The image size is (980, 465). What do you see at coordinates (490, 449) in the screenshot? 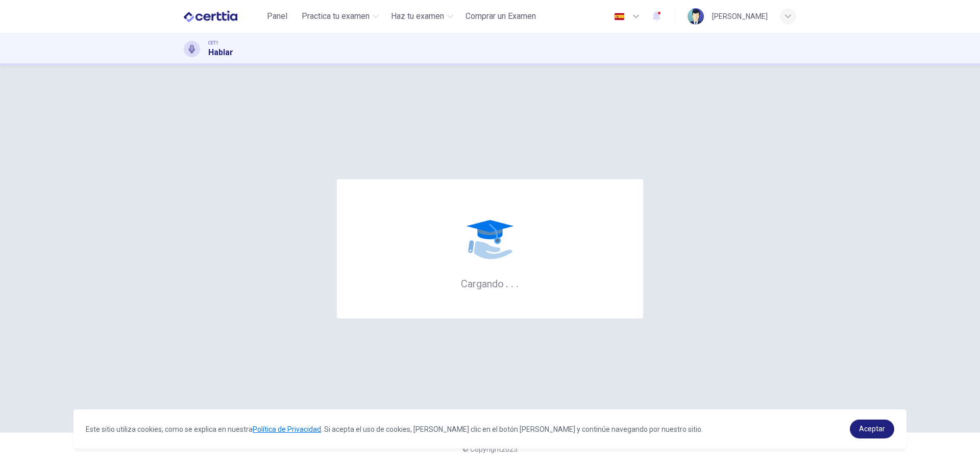
I see `span: © Copyright 2025` at bounding box center [490, 449].